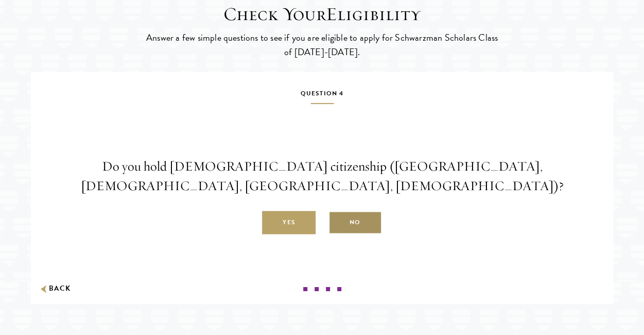  What do you see at coordinates (322, 45) in the screenshot?
I see `p: Answer a few simple questions to see if you are eligible to apply for Schwarzman Scholars Class o...` at bounding box center [322, 45].